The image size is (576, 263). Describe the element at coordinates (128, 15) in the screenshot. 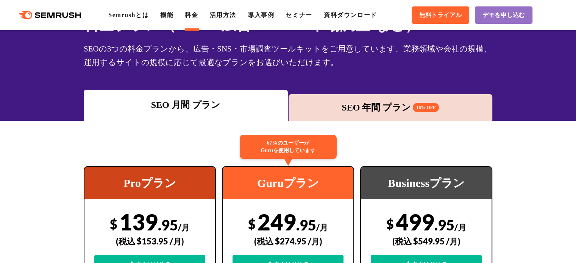

I see `a: Semrushとは` at that location.